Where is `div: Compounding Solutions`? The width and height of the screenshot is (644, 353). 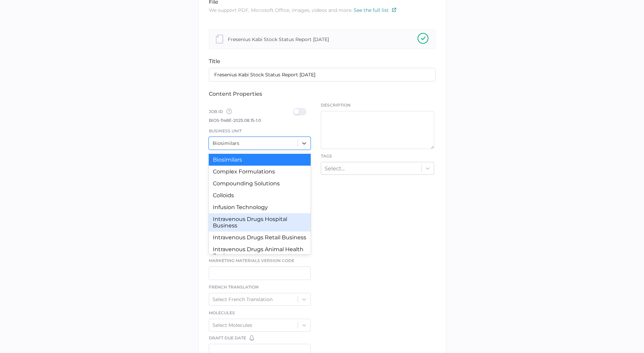 div: Compounding Solutions is located at coordinates (260, 183).